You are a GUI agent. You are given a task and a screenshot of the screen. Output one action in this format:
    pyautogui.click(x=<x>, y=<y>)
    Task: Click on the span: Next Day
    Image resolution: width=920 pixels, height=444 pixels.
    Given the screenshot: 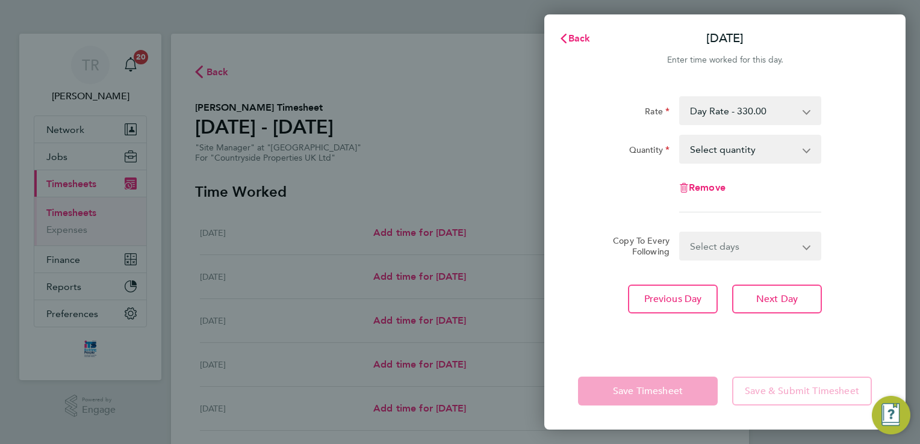 What is the action you would take?
    pyautogui.click(x=777, y=299)
    